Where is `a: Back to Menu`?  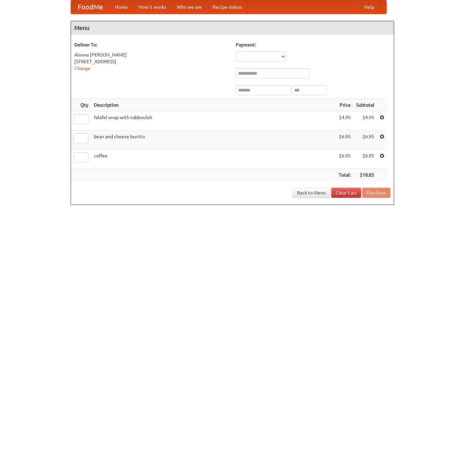 a: Back to Menu is located at coordinates (311, 193).